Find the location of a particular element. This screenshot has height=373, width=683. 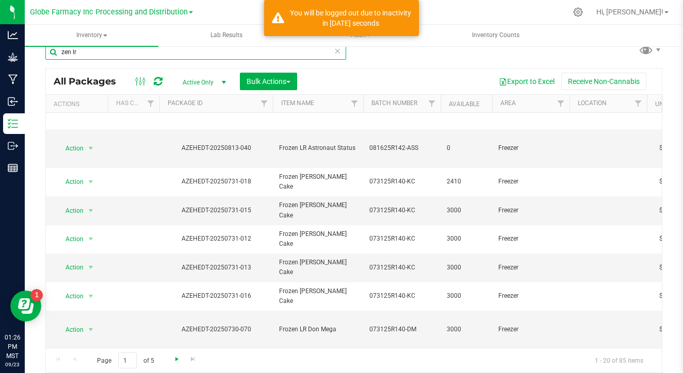

div: AZEHEDT-20250731-012 is located at coordinates (216, 239).